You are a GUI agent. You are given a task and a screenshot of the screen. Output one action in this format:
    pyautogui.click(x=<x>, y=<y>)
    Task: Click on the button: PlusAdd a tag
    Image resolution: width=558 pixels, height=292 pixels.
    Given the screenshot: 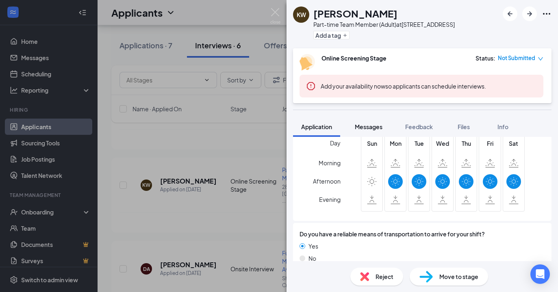 What is the action you would take?
    pyautogui.click(x=331, y=35)
    